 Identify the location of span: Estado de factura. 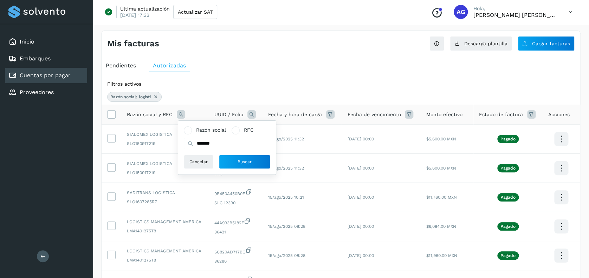
(500, 114).